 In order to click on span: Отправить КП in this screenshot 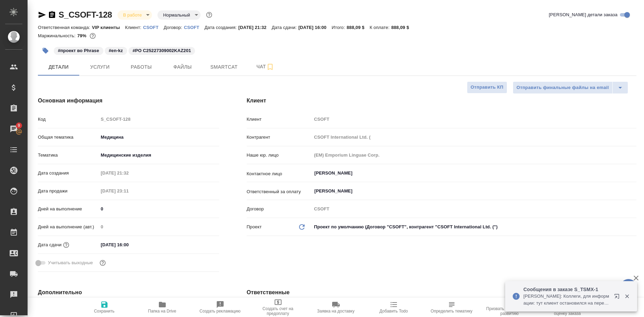, I will do `click(487, 87)`.